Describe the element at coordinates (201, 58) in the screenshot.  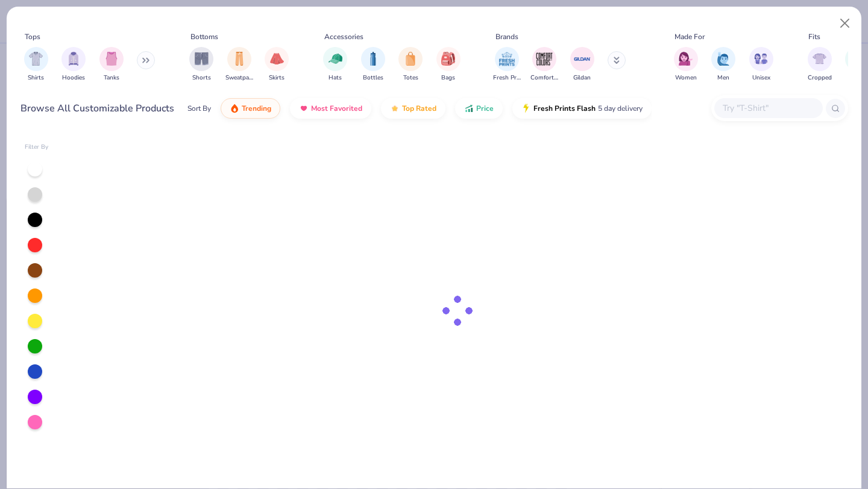
I see `img: Shorts Image` at that location.